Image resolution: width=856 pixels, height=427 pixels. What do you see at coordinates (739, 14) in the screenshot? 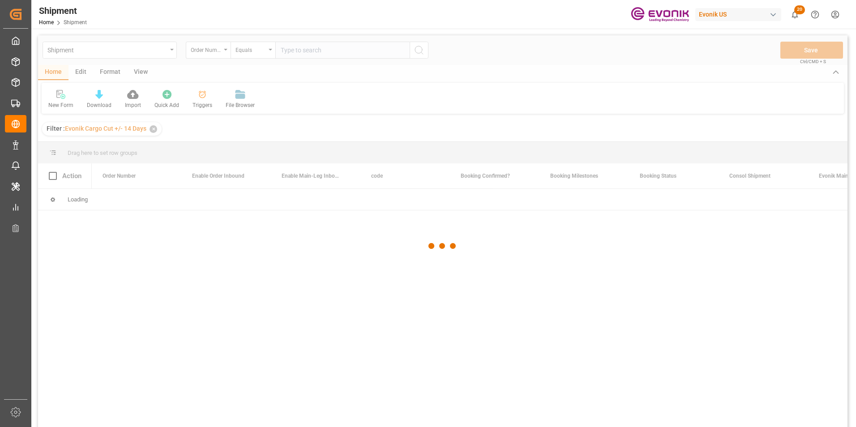
I see `div: Evonik US` at bounding box center [739, 14].